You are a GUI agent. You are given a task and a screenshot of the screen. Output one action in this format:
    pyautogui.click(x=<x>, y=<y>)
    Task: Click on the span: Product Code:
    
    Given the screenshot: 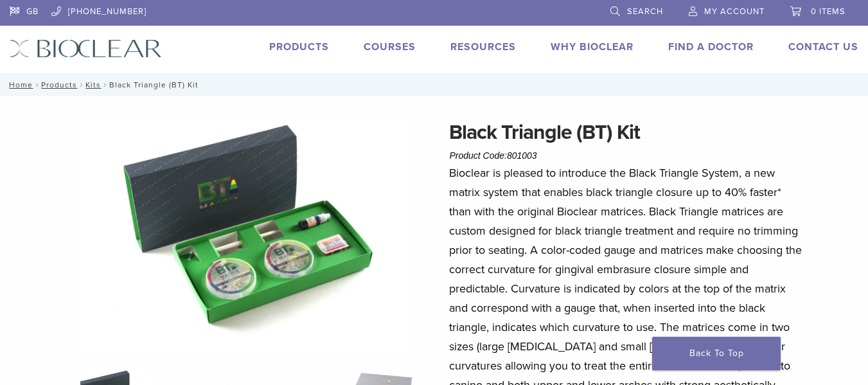 What is the action you would take?
    pyautogui.click(x=493, y=155)
    